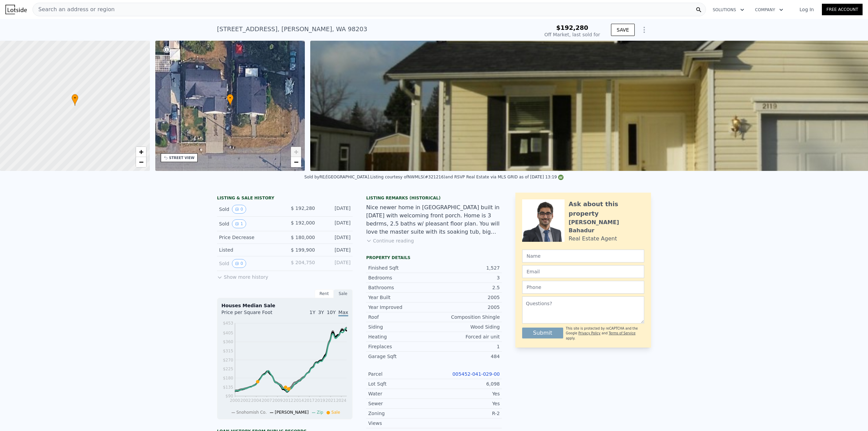  I want to click on div: Heating, so click(401, 336).